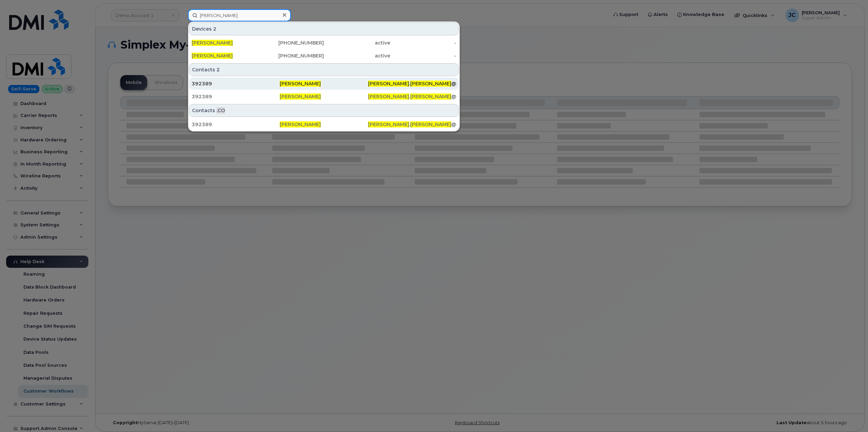  What do you see at coordinates (324, 29) in the screenshot?
I see `div: Devices` at bounding box center [324, 29].